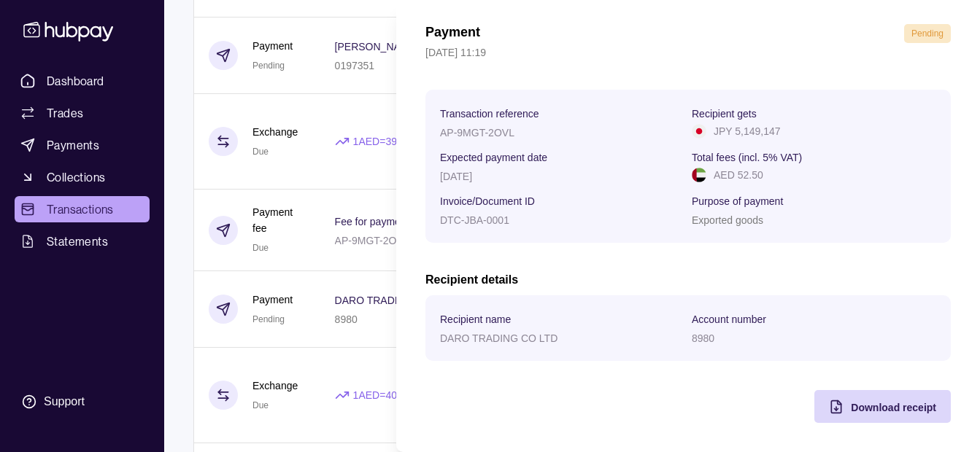 Image resolution: width=980 pixels, height=452 pixels. Describe the element at coordinates (490, 114) in the screenshot. I see `p: Transaction reference` at that location.